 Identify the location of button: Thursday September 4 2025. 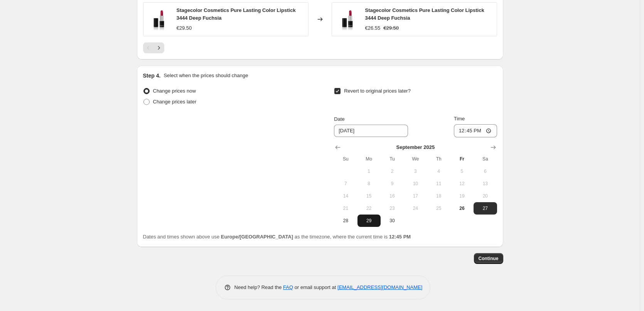
(438, 171).